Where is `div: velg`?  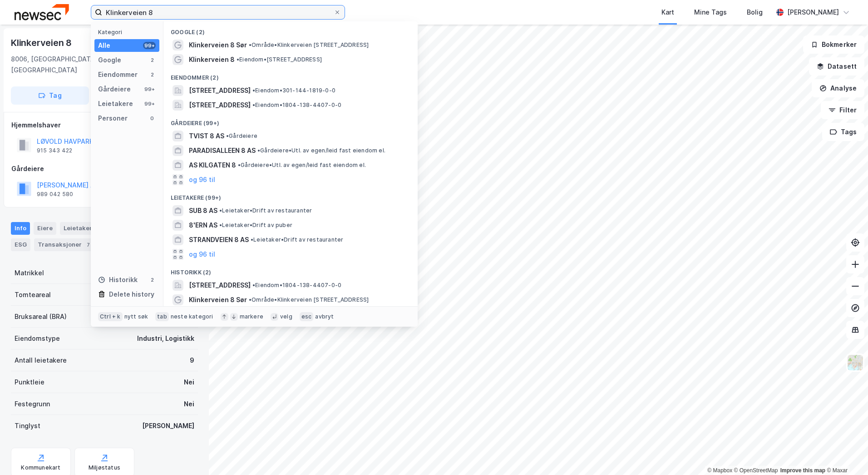 div: velg is located at coordinates (286, 316).